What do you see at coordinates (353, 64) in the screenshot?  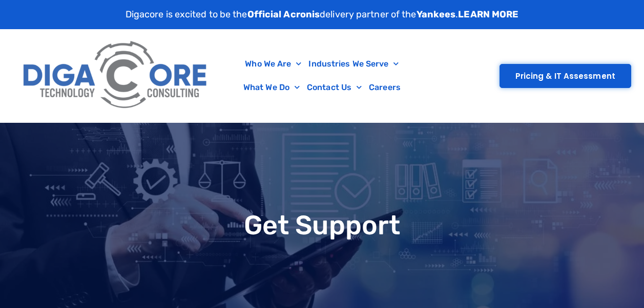 I see `a: Industries We Serve` at bounding box center [353, 64].